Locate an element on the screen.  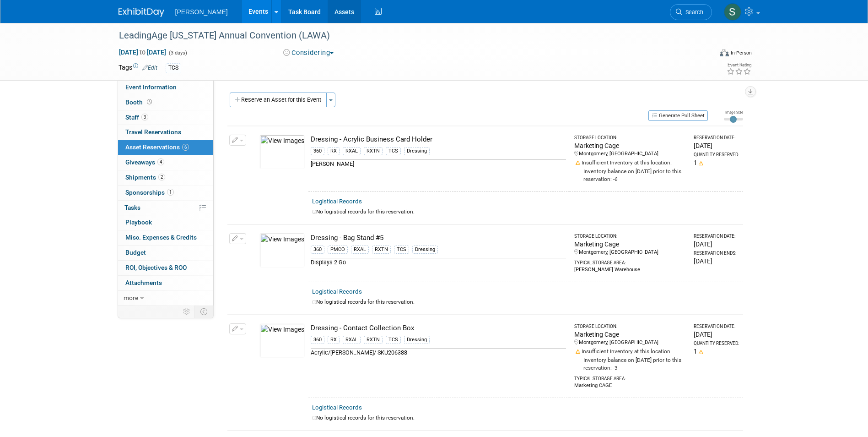
a: Search is located at coordinates (691, 12).